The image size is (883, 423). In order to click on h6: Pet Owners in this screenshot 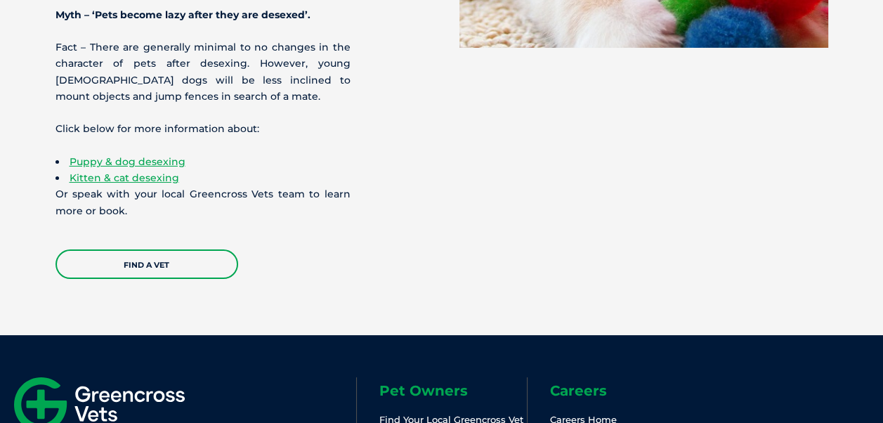, I will do `click(453, 391)`.